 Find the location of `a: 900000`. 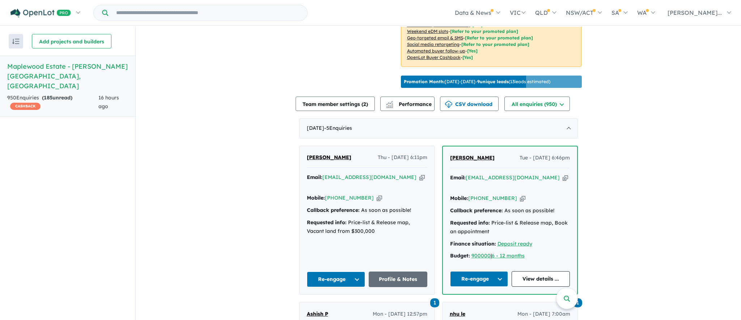

a: 900000 is located at coordinates (481, 256).